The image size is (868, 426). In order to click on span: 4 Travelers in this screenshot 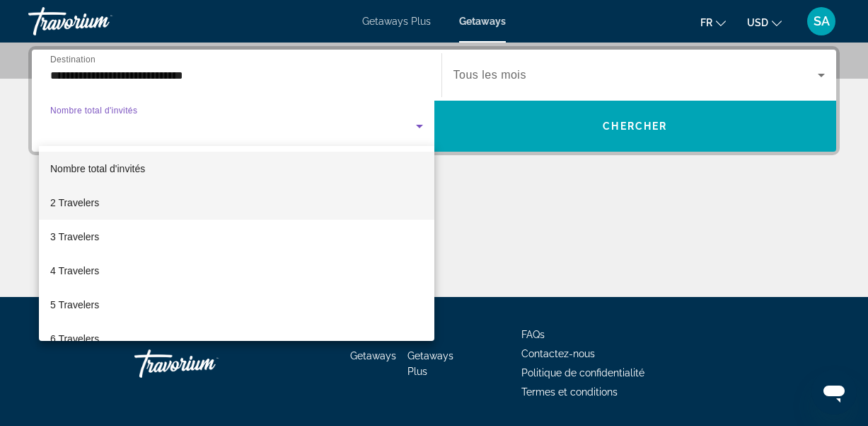, I will do `click(74, 271)`.